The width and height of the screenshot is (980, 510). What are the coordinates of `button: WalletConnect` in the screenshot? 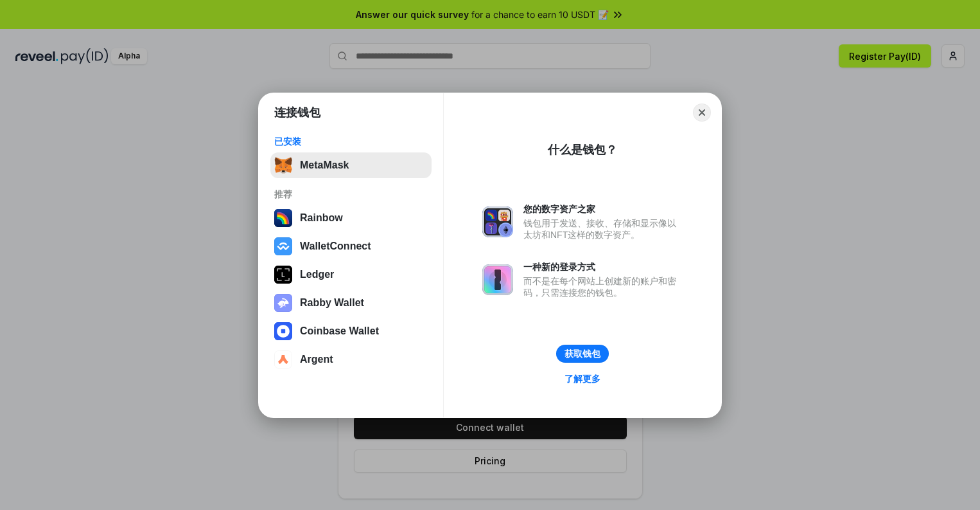 It's located at (351, 247).